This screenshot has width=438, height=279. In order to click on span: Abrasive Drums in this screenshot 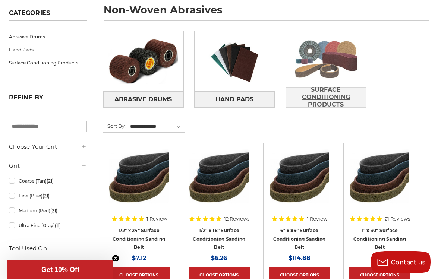, I will do `click(143, 99)`.